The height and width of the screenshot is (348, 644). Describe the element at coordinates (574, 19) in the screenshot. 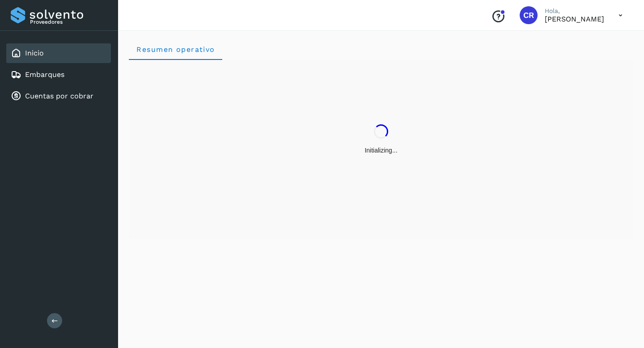

I see `p: CARLOS RODOLFO BELLI PEDRAZA` at that location.